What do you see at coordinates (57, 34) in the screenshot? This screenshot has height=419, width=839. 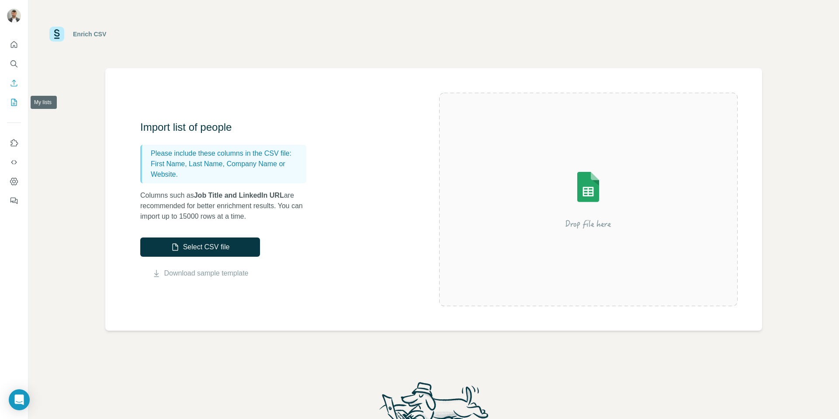 I see `img: Surfe Logo` at bounding box center [57, 34].